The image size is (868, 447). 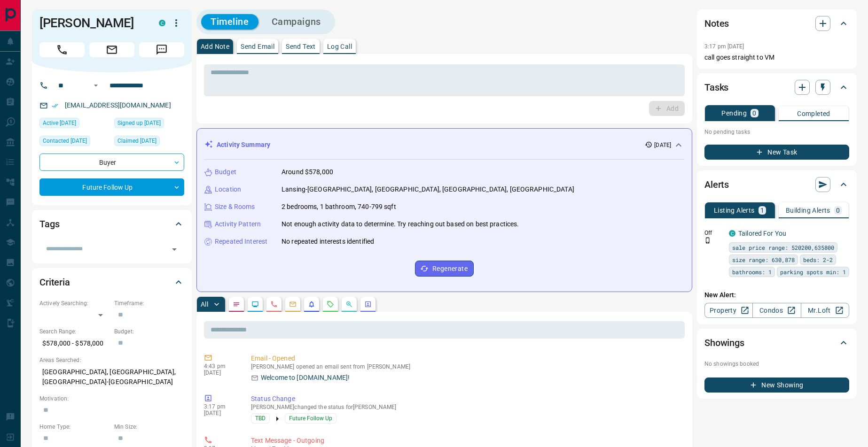 I want to click on p: Text Message - Outgoing, so click(x=466, y=440).